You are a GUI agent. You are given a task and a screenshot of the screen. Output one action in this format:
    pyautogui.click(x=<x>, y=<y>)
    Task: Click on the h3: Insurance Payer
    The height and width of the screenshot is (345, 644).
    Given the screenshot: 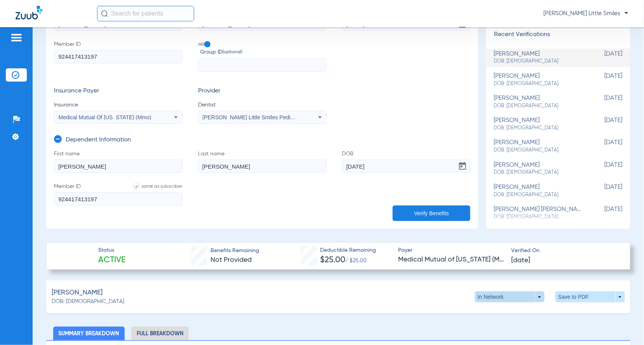 What is the action you would take?
    pyautogui.click(x=118, y=91)
    